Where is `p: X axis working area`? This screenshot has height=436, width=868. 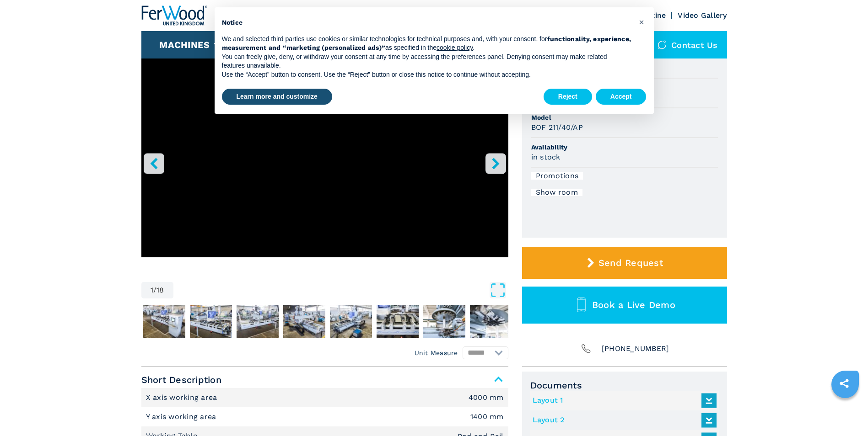
p: X axis working area is located at coordinates (183, 398).